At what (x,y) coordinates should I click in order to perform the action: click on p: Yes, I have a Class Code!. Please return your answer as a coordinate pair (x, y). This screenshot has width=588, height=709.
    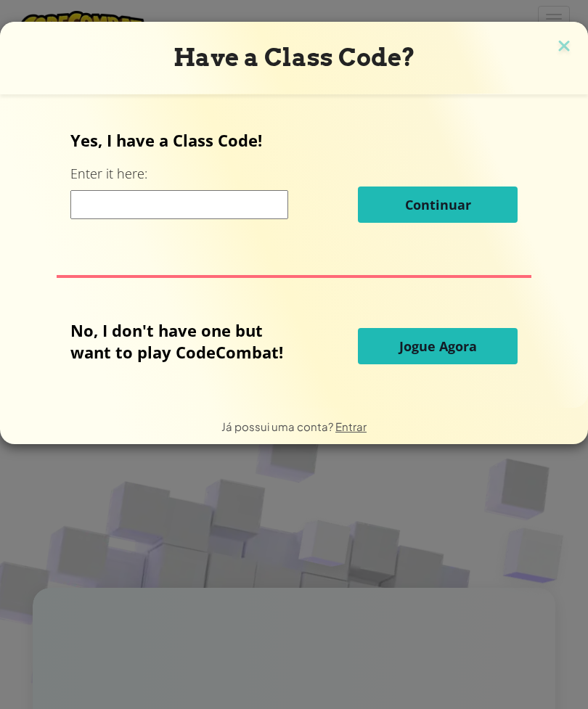
    Looking at the image, I should click on (294, 140).